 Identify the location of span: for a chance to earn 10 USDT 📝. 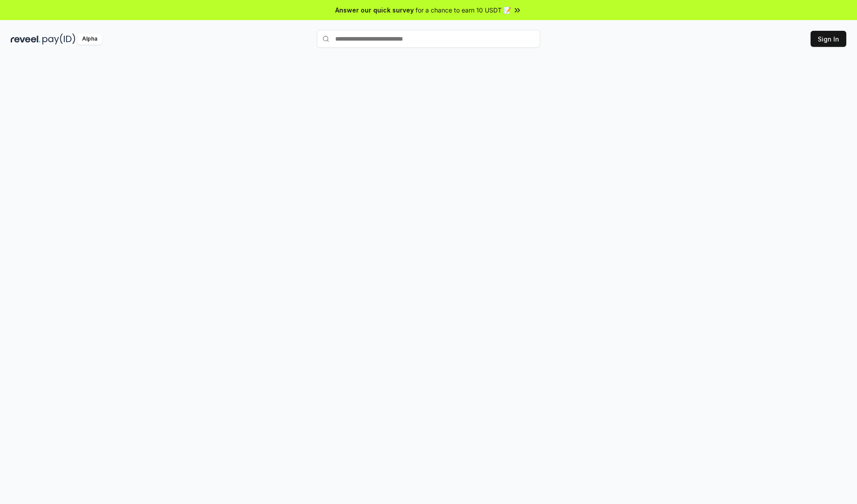
(464, 10).